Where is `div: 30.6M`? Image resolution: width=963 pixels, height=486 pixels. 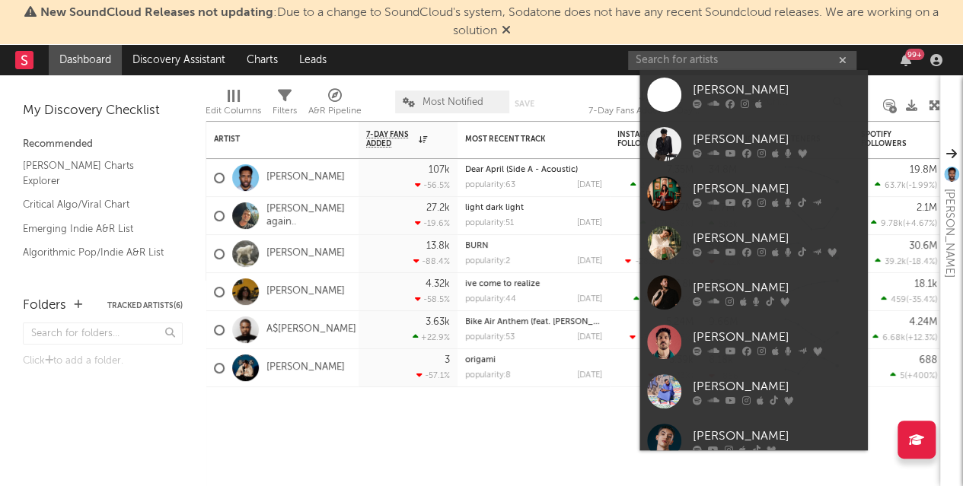 div: 30.6M is located at coordinates (922, 246).